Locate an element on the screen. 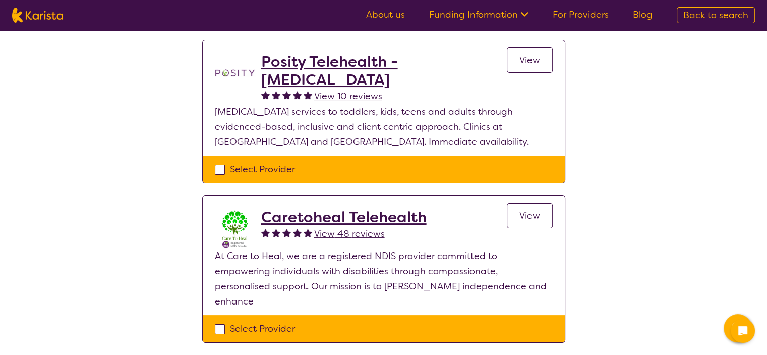  a: Blog is located at coordinates (643, 15).